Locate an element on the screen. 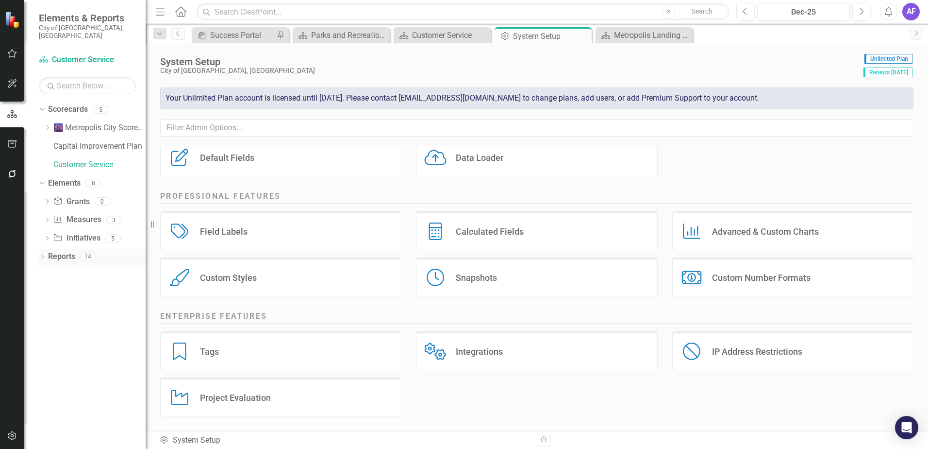 Image resolution: width=928 pixels, height=449 pixels. a: Scorecards is located at coordinates (68, 109).